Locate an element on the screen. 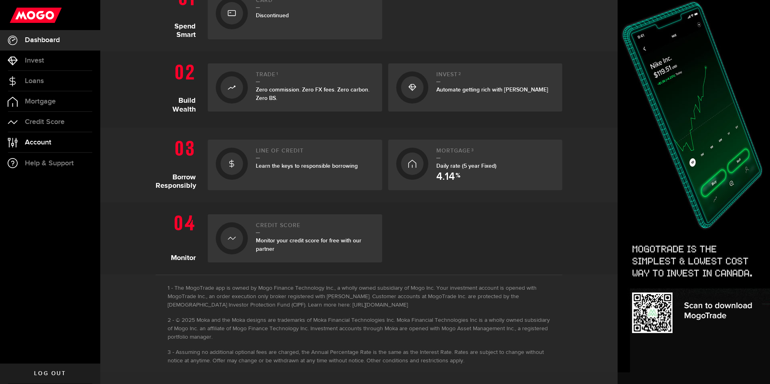 Image resolution: width=770 pixels, height=384 pixels. h1: Borrow Responsibly is located at coordinates (178, 163).